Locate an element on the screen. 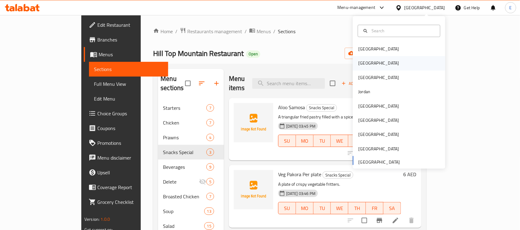 This screenshot has width=520, height=230. span: import is located at coordinates (364, 53).